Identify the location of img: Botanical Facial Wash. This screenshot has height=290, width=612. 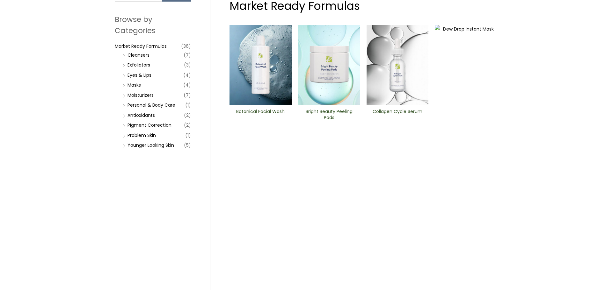
(260, 65).